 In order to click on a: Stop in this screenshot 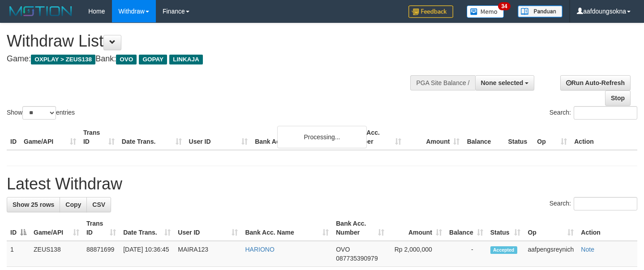, I will do `click(617, 98)`.